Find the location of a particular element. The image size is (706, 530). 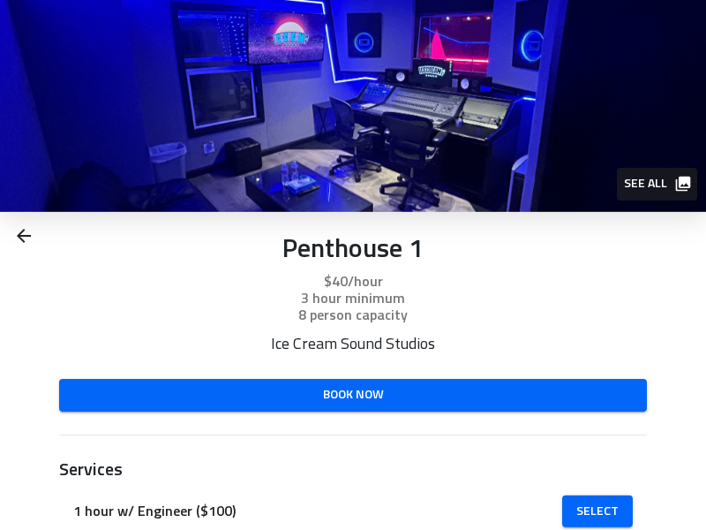

p: Penthouse 1 is located at coordinates (353, 250).